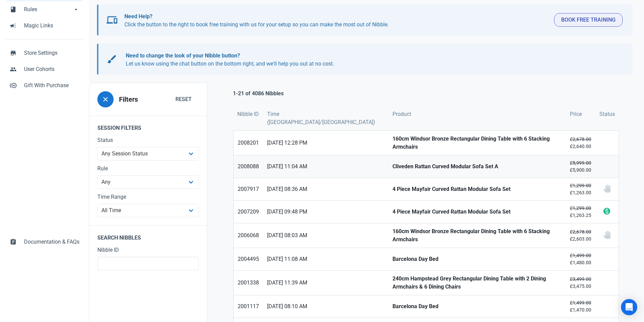 The image size is (644, 322). What do you see at coordinates (580, 143) in the screenshot?
I see `small: £2,640.00` at bounding box center [580, 143].